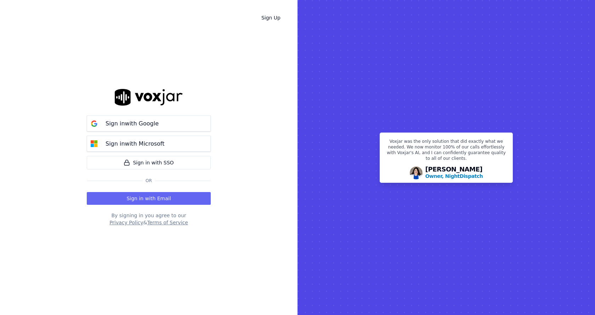 The width and height of the screenshot is (595, 315). I want to click on button: Terms of Service, so click(167, 223).